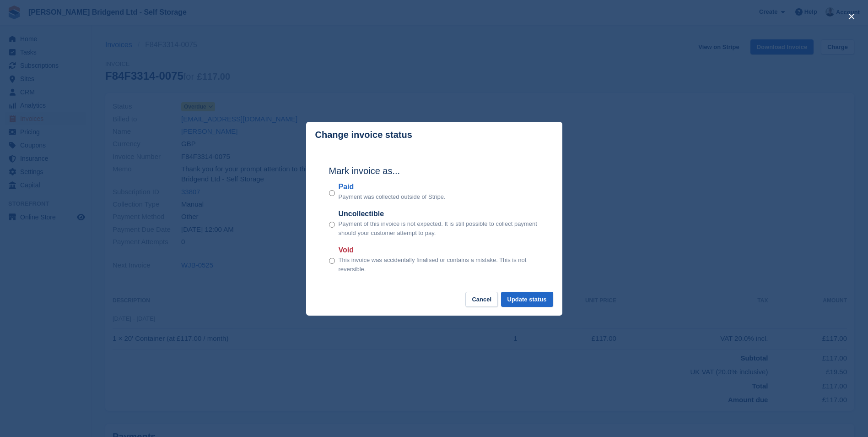  Describe the element at coordinates (439, 214) in the screenshot. I see `label: Uncollectible` at that location.